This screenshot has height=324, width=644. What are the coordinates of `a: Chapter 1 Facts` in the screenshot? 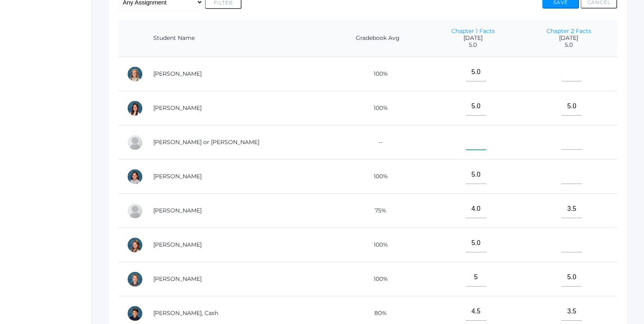 It's located at (473, 31).